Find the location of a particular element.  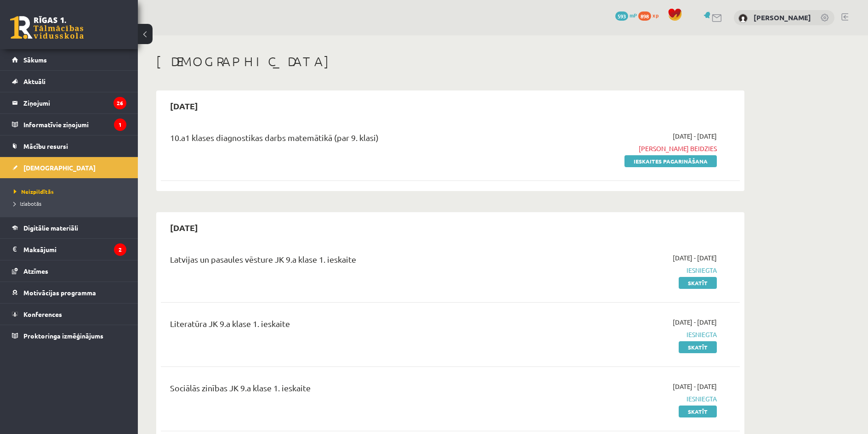

i: 1 is located at coordinates (120, 125).